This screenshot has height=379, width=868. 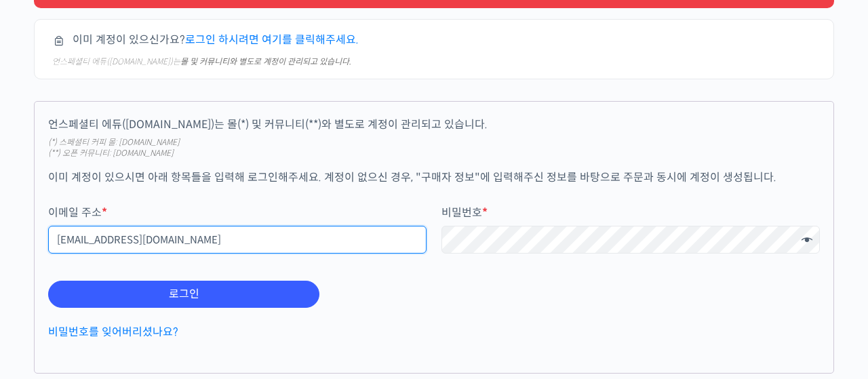 I want to click on strong: 몰 및 커뮤니티와 별도로 계정이 관리되고 있습니다., so click(x=266, y=61).